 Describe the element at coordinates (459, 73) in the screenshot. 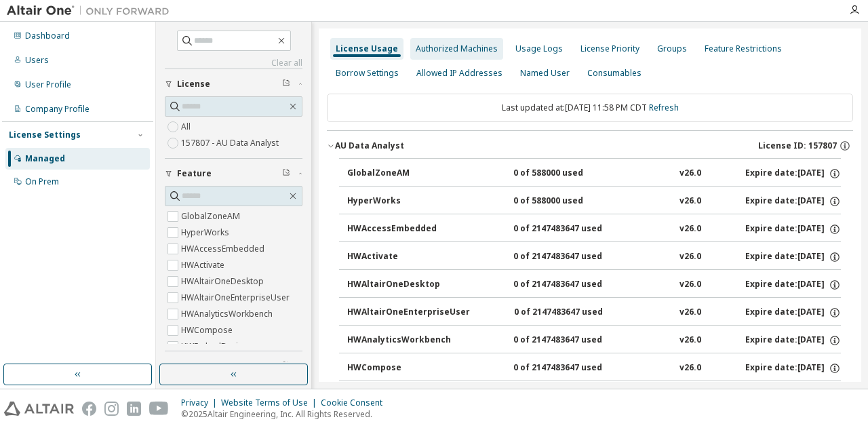

I see `div: Allowed IP Addresses` at that location.